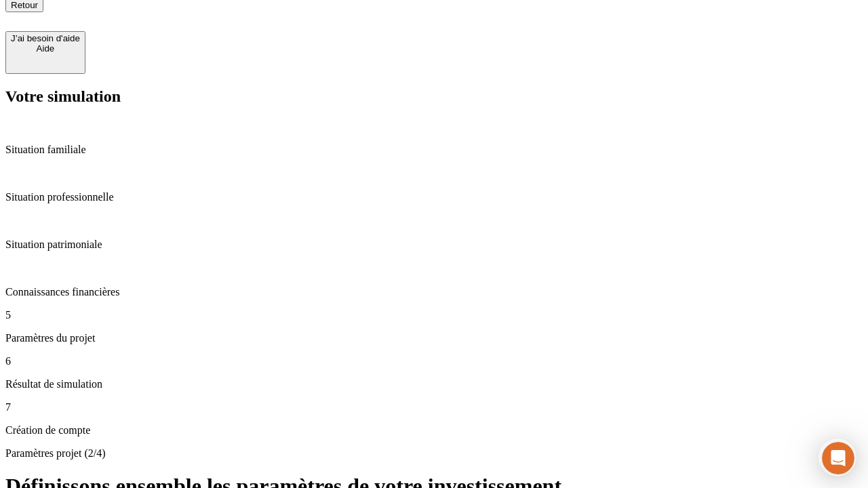  Describe the element at coordinates (46, 38) in the screenshot. I see `div: J’ai besoin d'aide` at that location.